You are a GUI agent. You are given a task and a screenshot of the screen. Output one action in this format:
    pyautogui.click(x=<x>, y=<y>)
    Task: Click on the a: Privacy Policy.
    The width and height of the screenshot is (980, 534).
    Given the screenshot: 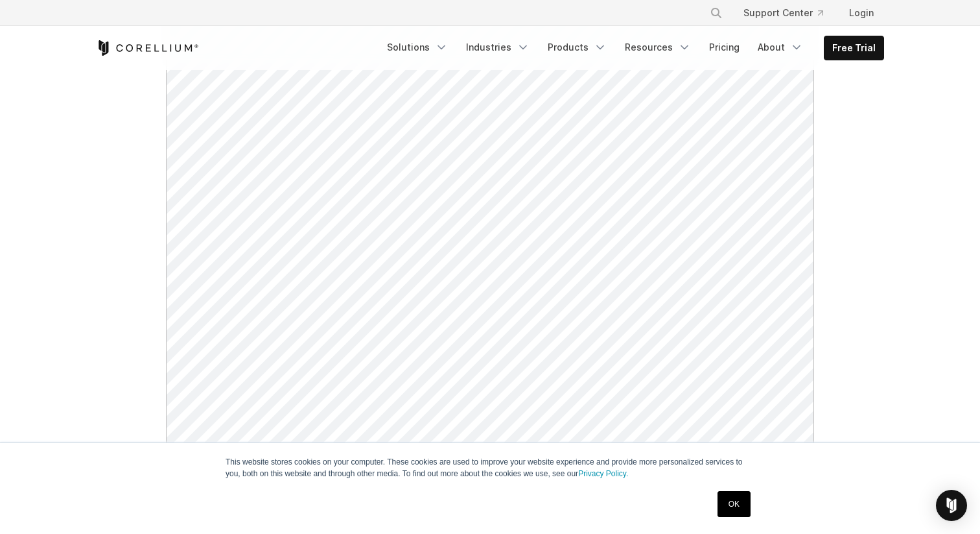 What is the action you would take?
    pyautogui.click(x=603, y=474)
    